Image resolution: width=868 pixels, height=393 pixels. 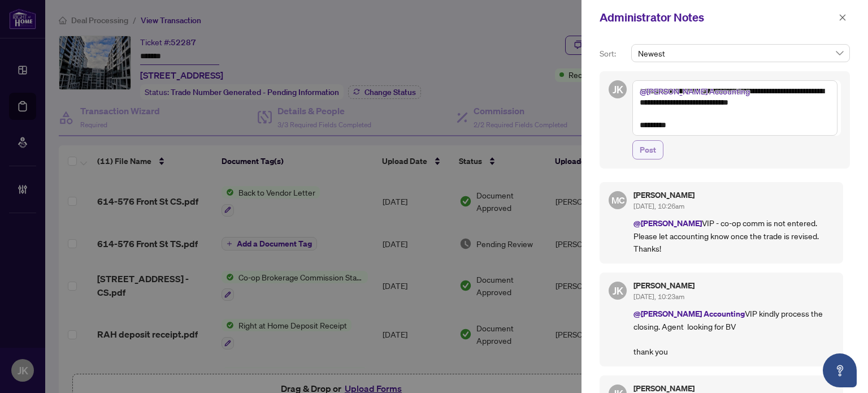 I want to click on span: close, so click(x=842, y=17).